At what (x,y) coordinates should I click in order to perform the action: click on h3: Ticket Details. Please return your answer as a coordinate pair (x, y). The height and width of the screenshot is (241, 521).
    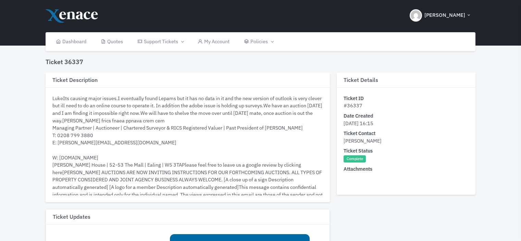
    Looking at the image, I should click on (406, 80).